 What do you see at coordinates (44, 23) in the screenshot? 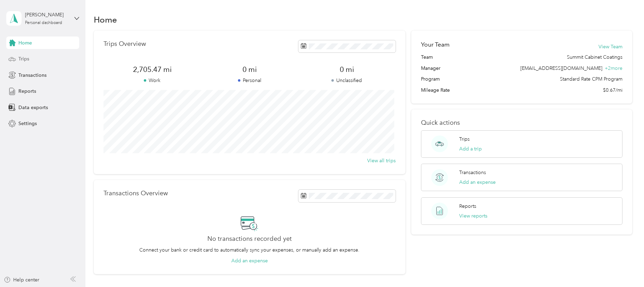
I see `div: Personal dashboard` at bounding box center [44, 23].